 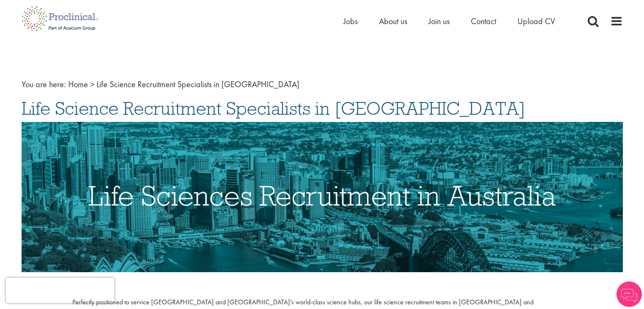 I want to click on img: Chatbot, so click(x=629, y=294).